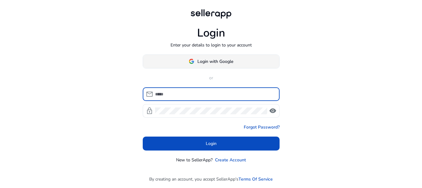  Describe the element at coordinates (262, 127) in the screenshot. I see `a: Forgot Password?` at that location.